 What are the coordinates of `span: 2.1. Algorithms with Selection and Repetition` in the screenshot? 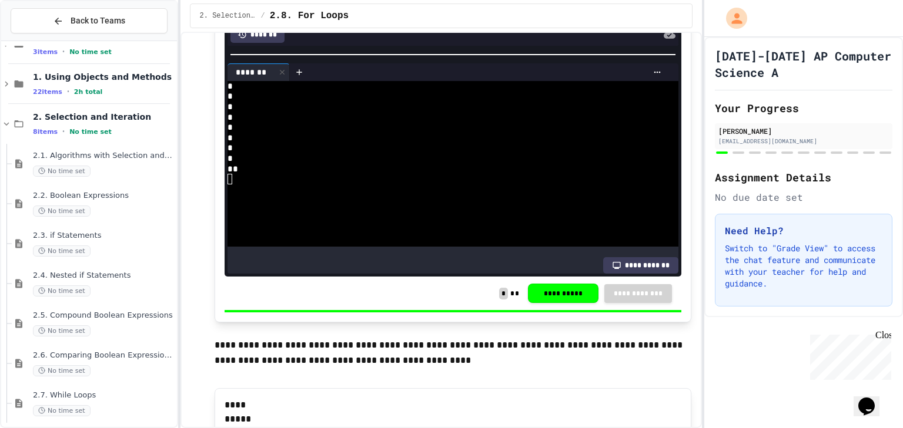 It's located at (103, 156).